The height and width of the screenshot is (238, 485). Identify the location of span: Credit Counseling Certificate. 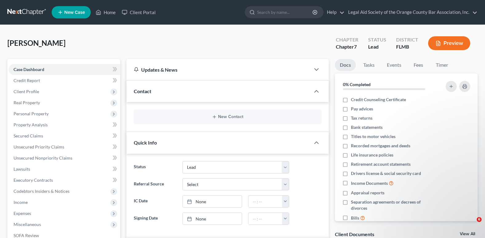
(378, 100).